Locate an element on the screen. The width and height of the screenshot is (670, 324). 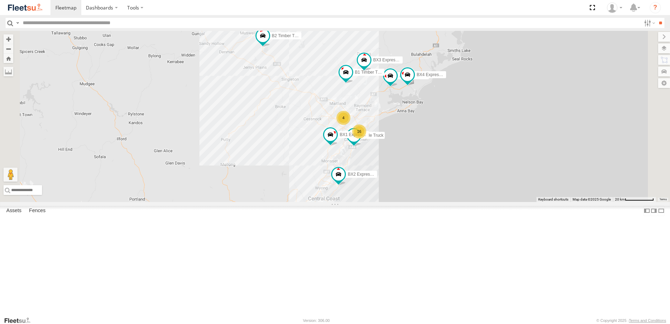
div: Gary Hudson is located at coordinates (614, 8).